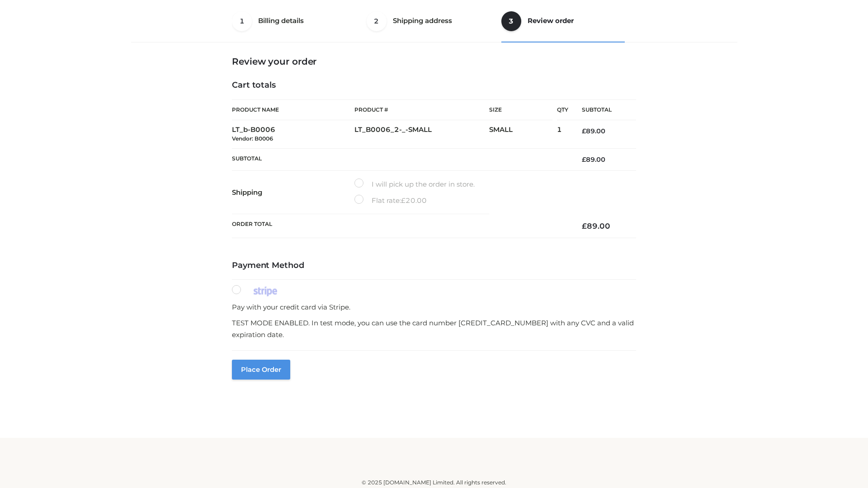  I want to click on th: Shipping, so click(293, 192).